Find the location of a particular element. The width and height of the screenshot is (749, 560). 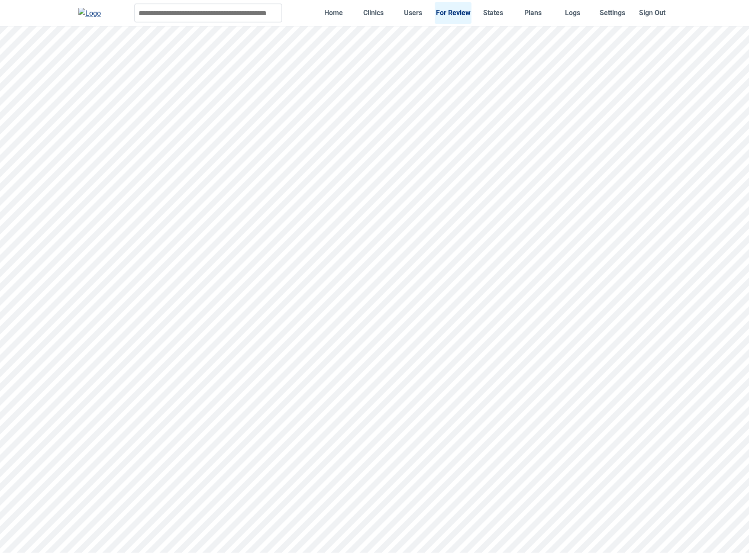

a: Clinics is located at coordinates (373, 12).